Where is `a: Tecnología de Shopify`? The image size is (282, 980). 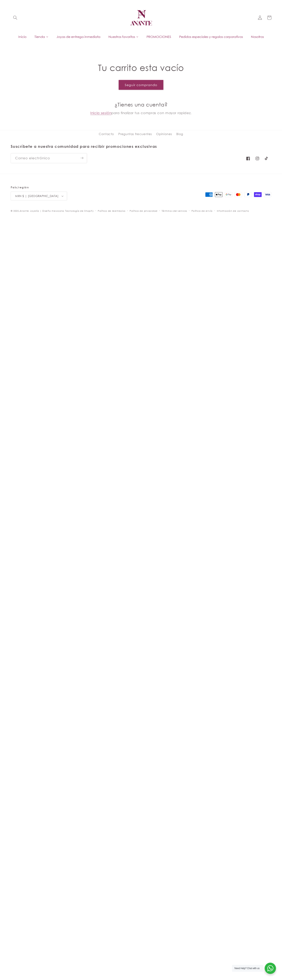 a: Tecnología de Shopify is located at coordinates (79, 211).